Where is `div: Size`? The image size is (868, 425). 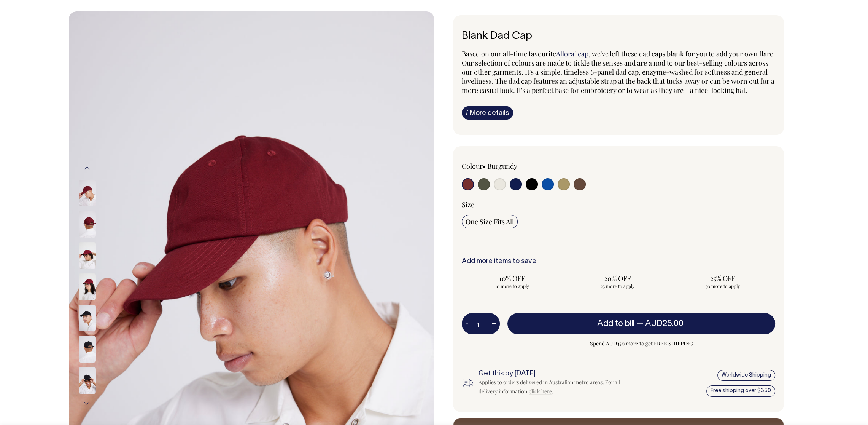 div: Size is located at coordinates (618, 205).